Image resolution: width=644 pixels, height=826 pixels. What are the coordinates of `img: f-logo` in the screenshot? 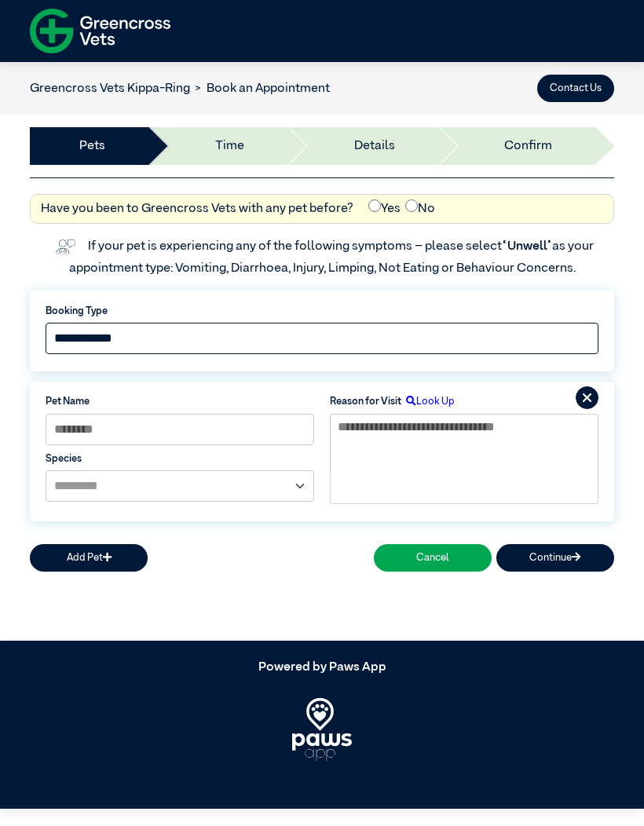 It's located at (100, 30).